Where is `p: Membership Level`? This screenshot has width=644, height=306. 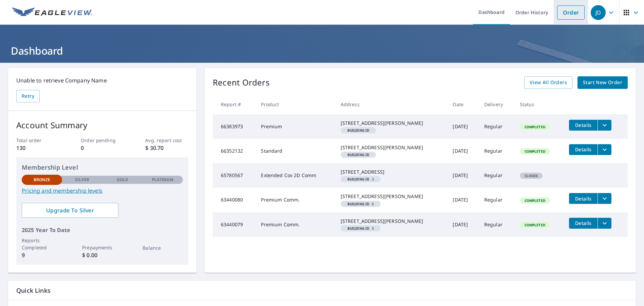 p: Membership Level is located at coordinates (102, 167).